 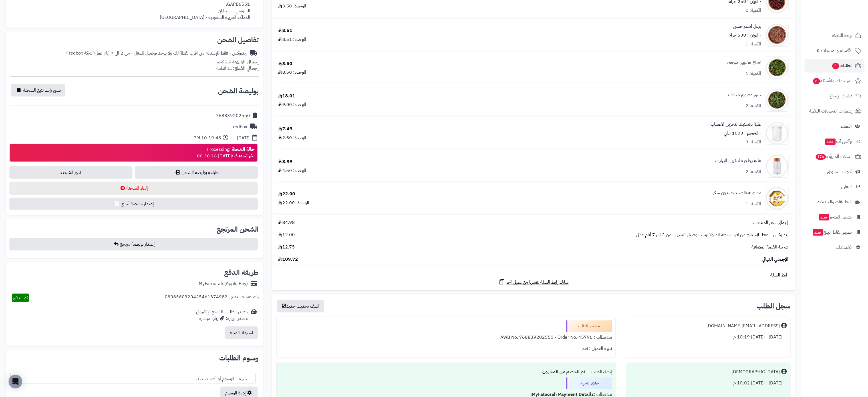 I want to click on span: التقارير, so click(x=847, y=187).